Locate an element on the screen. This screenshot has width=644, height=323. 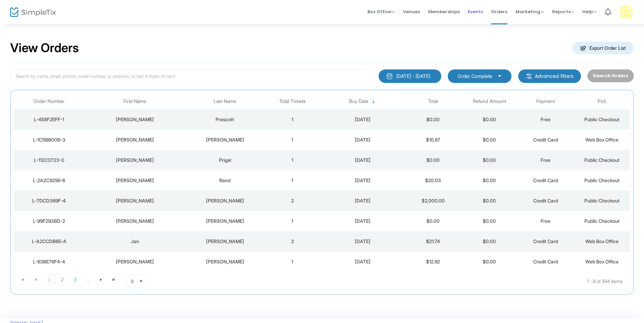
span: Go to the next page is located at coordinates (101, 279).